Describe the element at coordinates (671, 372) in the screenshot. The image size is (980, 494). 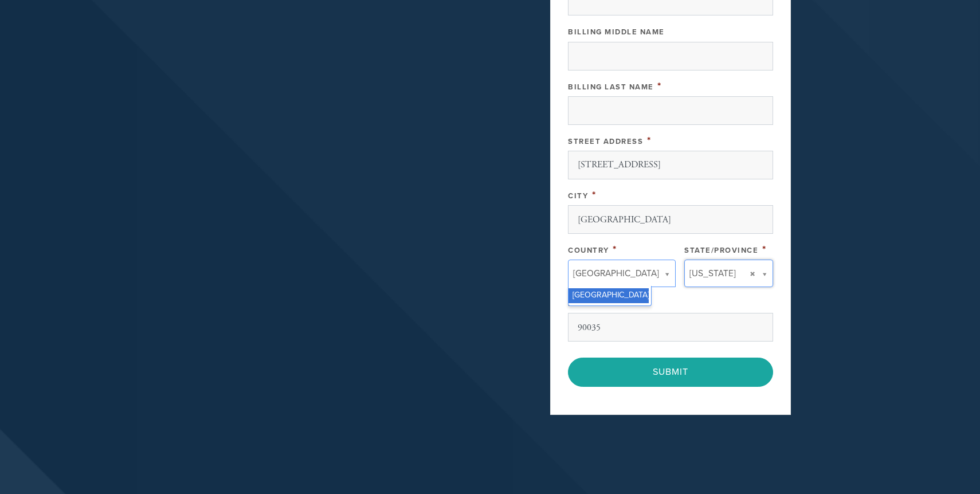
I see `input: Submit` at that location.